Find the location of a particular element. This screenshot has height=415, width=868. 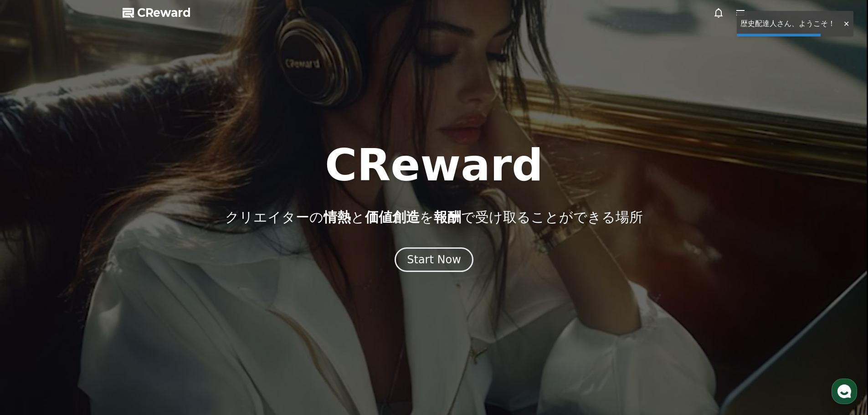

a: CReward is located at coordinates (157, 12).